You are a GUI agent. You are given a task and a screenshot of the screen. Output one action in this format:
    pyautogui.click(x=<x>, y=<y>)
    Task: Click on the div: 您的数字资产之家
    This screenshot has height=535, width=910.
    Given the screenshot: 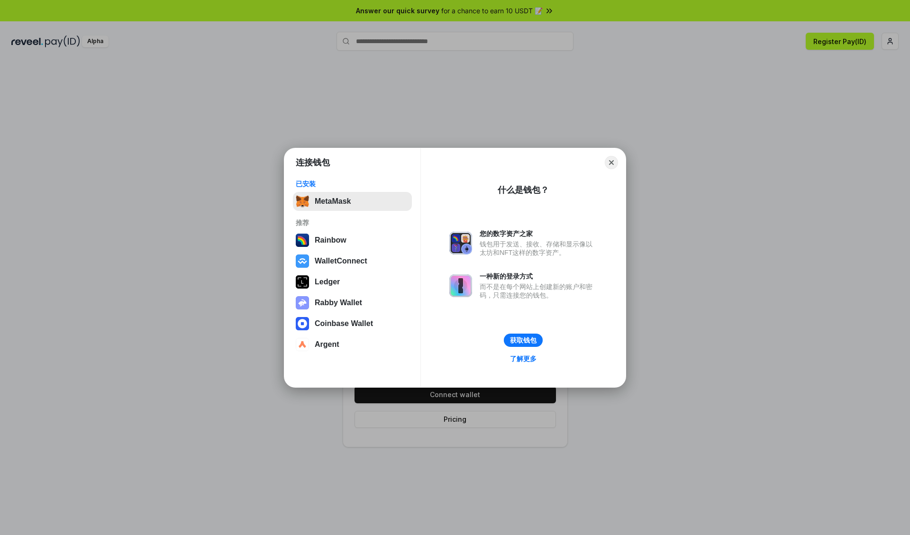 What is the action you would take?
    pyautogui.click(x=538, y=234)
    